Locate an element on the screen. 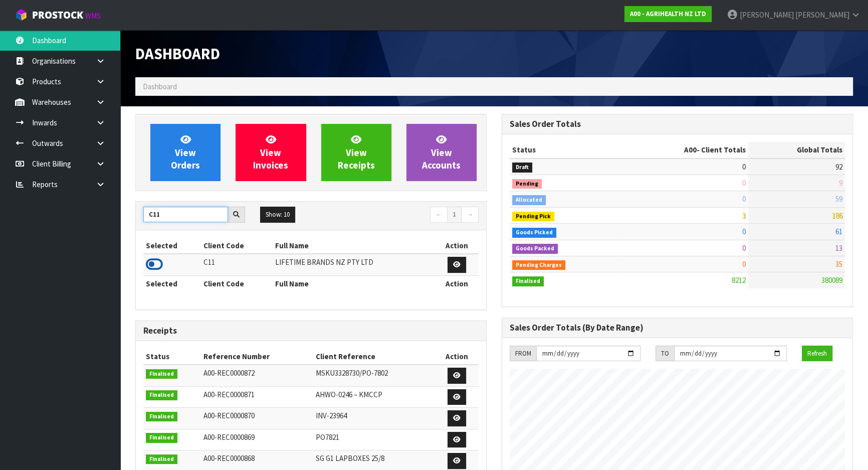  span: Pending Pick is located at coordinates (533, 217).